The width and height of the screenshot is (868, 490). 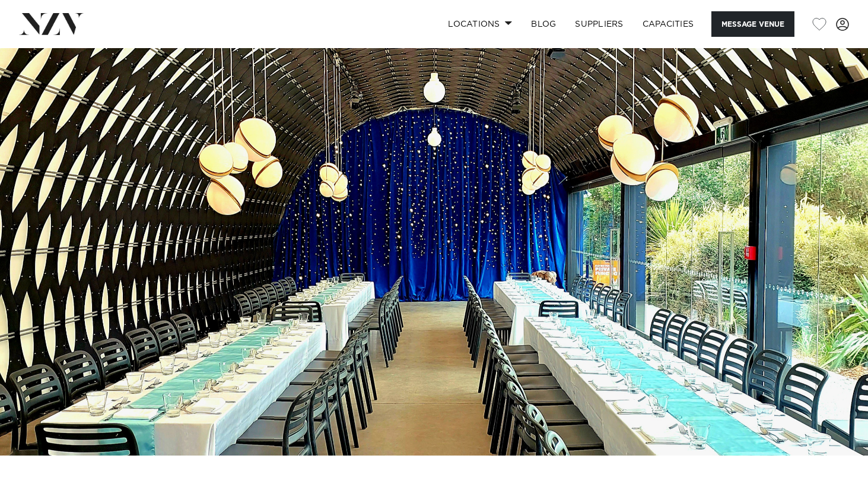 I want to click on a: BLOG, so click(x=544, y=24).